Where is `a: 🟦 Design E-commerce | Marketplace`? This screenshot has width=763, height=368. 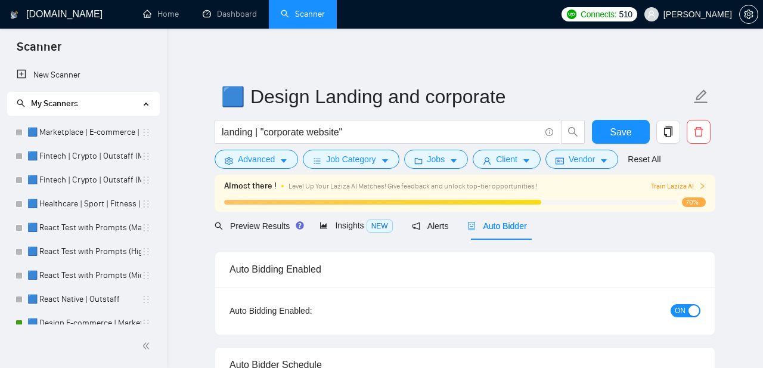 a: 🟦 Design E-commerce | Marketplace is located at coordinates (84, 323).